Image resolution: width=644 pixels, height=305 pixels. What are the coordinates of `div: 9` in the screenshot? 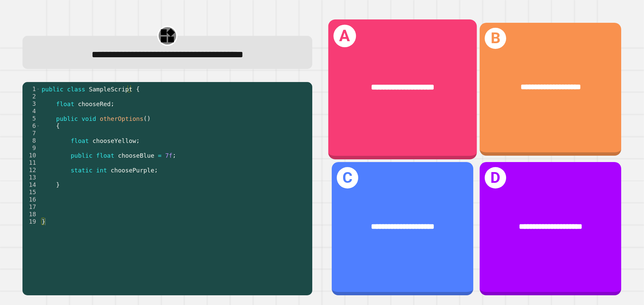 It's located at (31, 148).